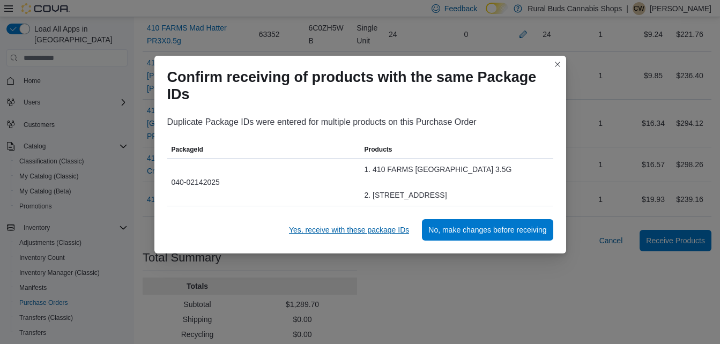 The image size is (720, 344). What do you see at coordinates (487, 230) in the screenshot?
I see `button: No, make changes before receiving` at bounding box center [487, 230].